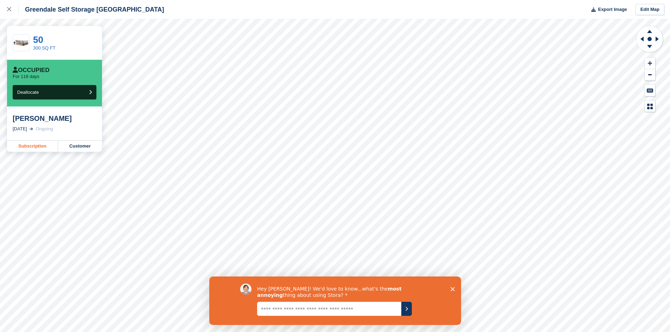 This screenshot has width=670, height=332. I want to click on div: Occupied, so click(31, 70).